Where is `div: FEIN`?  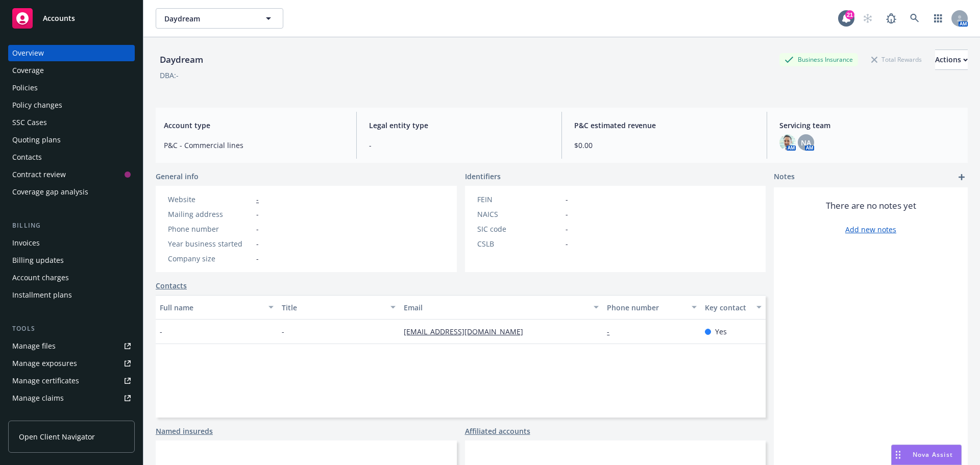 div: FEIN is located at coordinates (519, 199).